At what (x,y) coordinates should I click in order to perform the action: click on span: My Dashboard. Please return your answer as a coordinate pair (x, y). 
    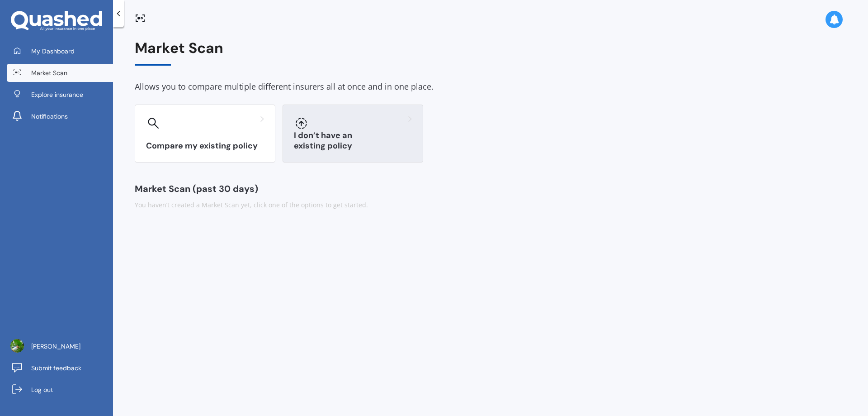
    Looking at the image, I should click on (53, 51).